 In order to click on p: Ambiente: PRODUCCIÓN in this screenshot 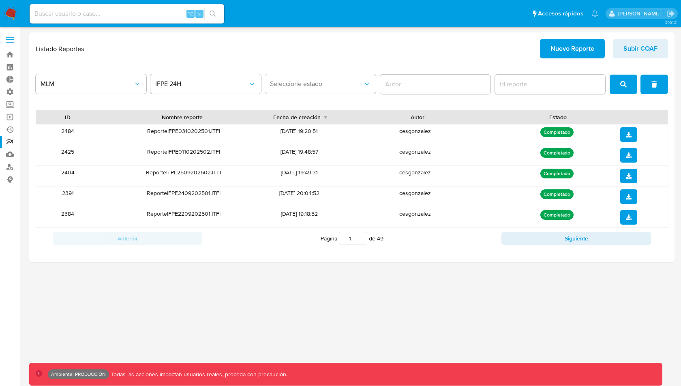, I will do `click(78, 374)`.